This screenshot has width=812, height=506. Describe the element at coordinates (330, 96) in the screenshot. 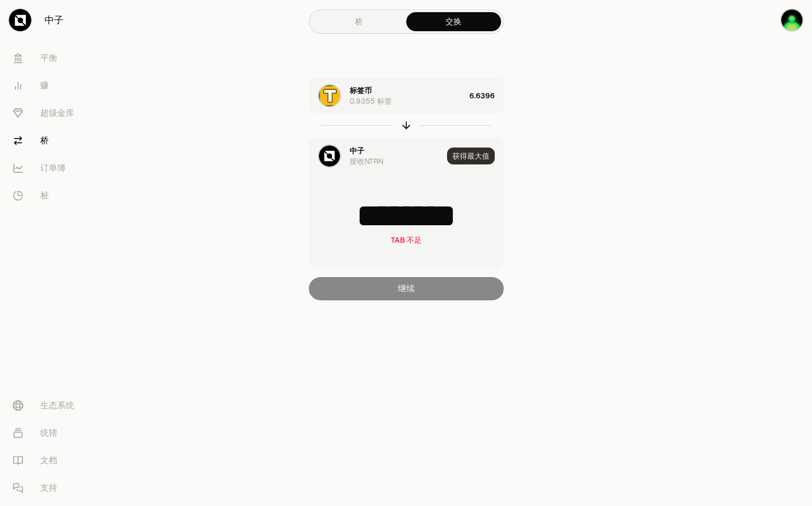

I see `img: TAB Logo` at that location.